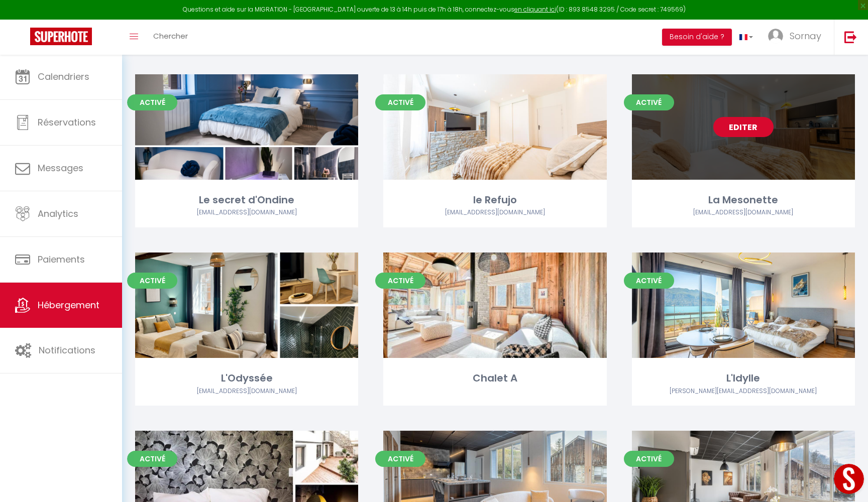  What do you see at coordinates (495, 200) in the screenshot?
I see `div: le Refujo` at bounding box center [495, 200].